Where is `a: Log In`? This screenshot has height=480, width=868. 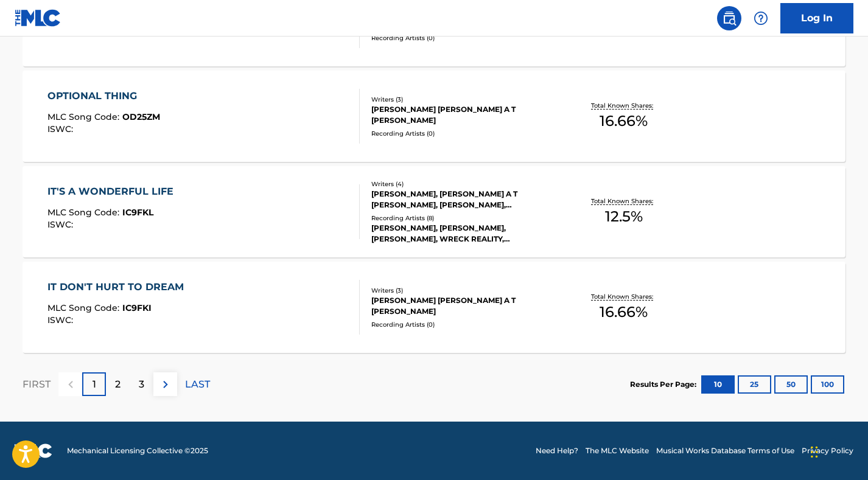
a: Log In is located at coordinates (817, 18).